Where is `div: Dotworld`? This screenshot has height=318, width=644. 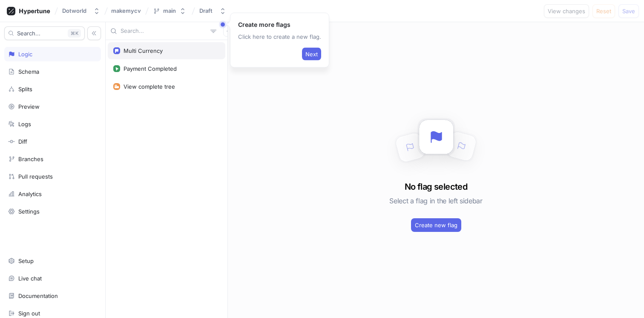 div: Dotworld is located at coordinates (74, 10).